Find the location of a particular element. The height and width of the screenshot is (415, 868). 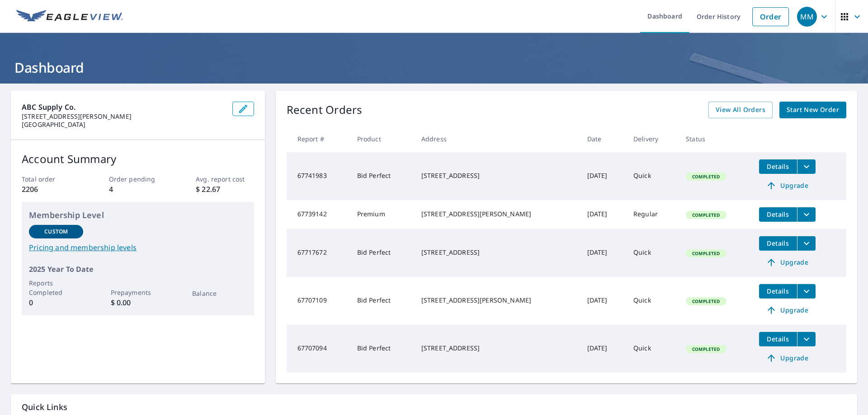

p: Order pending is located at coordinates (138, 179).